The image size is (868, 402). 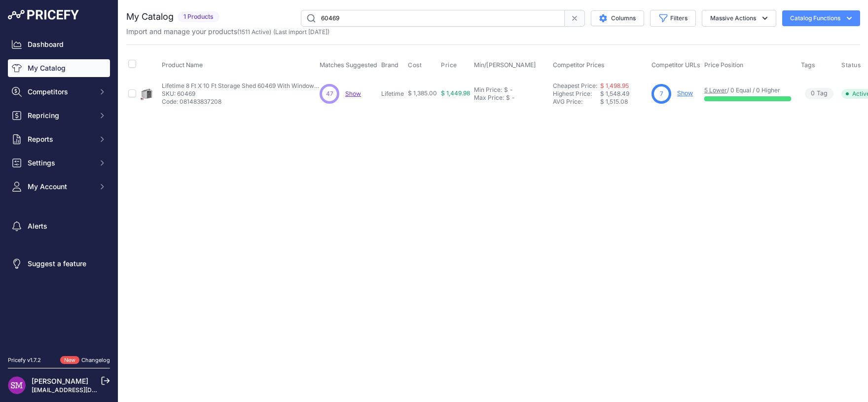 I want to click on span: Tags, so click(x=808, y=65).